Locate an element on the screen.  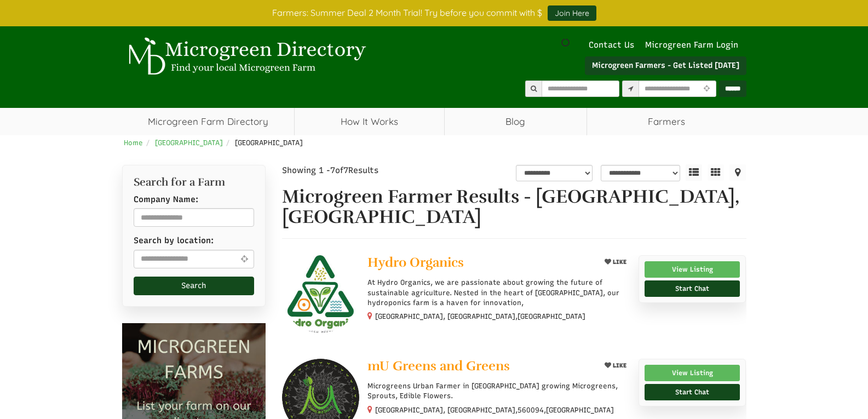
span: 560094 is located at coordinates (531, 410).